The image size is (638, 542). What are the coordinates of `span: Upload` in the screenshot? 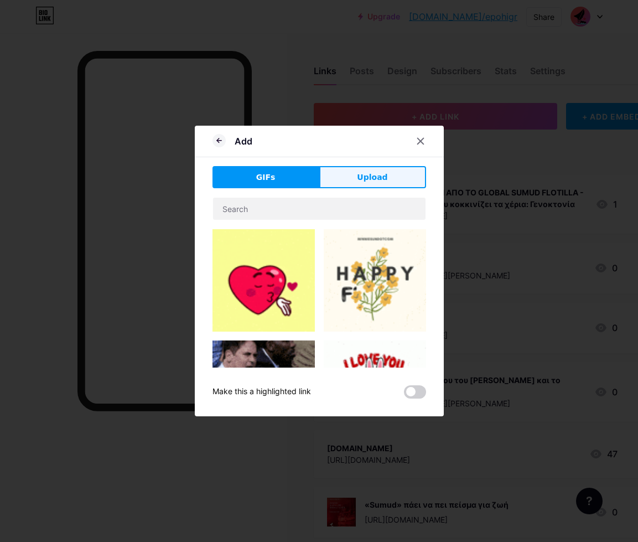 It's located at (372, 177).